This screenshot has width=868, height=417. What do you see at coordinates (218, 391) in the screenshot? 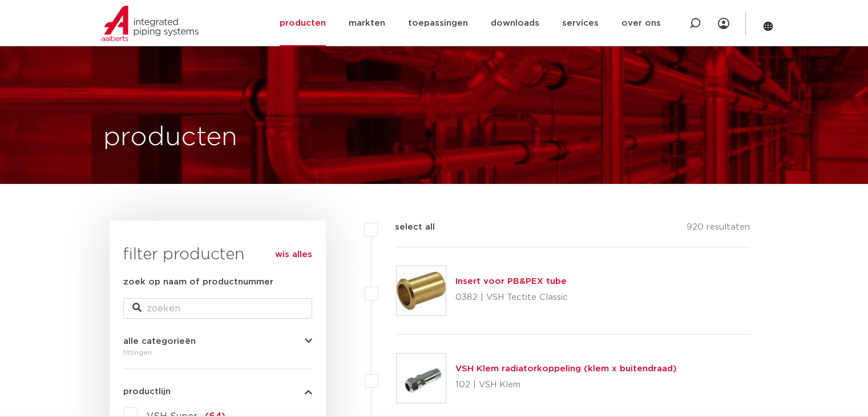
I see `button: productlijn` at bounding box center [218, 391].